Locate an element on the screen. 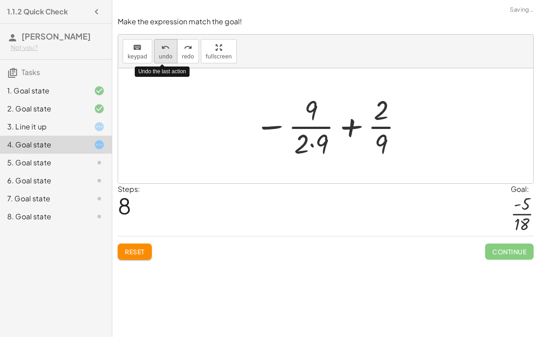  button: undoundo is located at coordinates (166, 51).